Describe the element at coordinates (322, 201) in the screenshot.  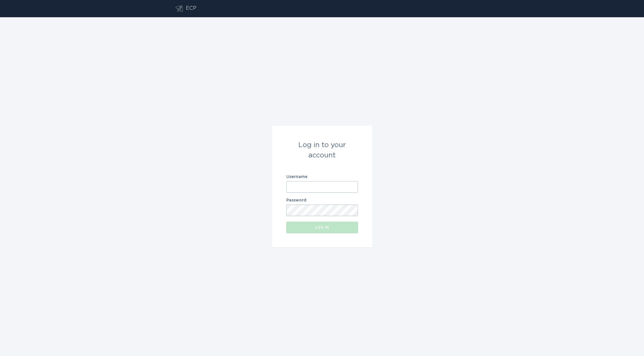
I see `label: Password` at that location.